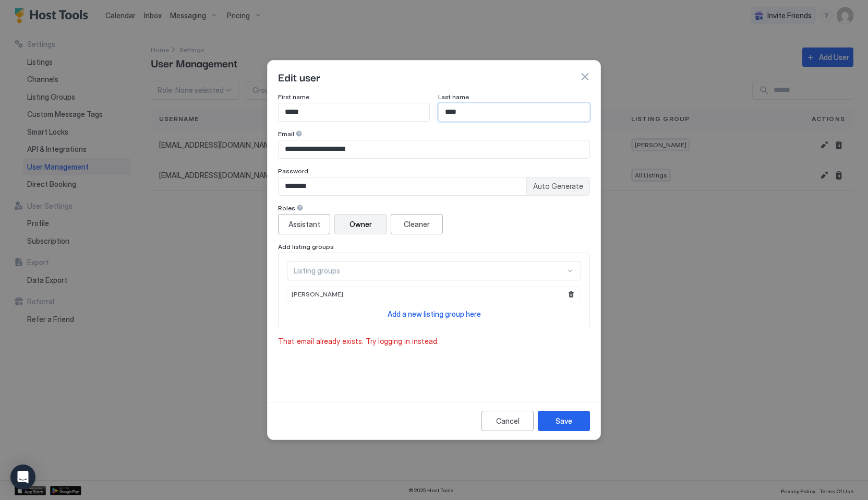 The width and height of the screenshot is (868, 500). I want to click on div: Assistant, so click(304, 224).